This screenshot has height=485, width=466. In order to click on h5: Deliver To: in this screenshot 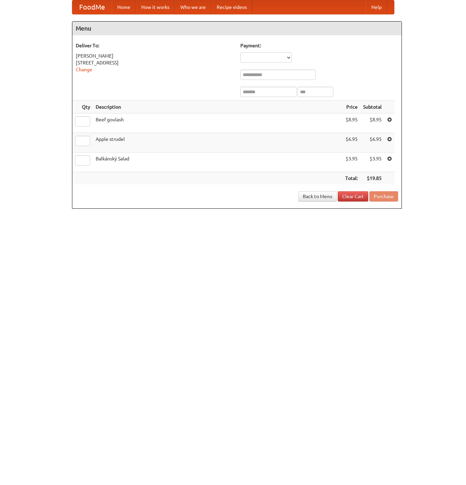, I will do `click(155, 46)`.